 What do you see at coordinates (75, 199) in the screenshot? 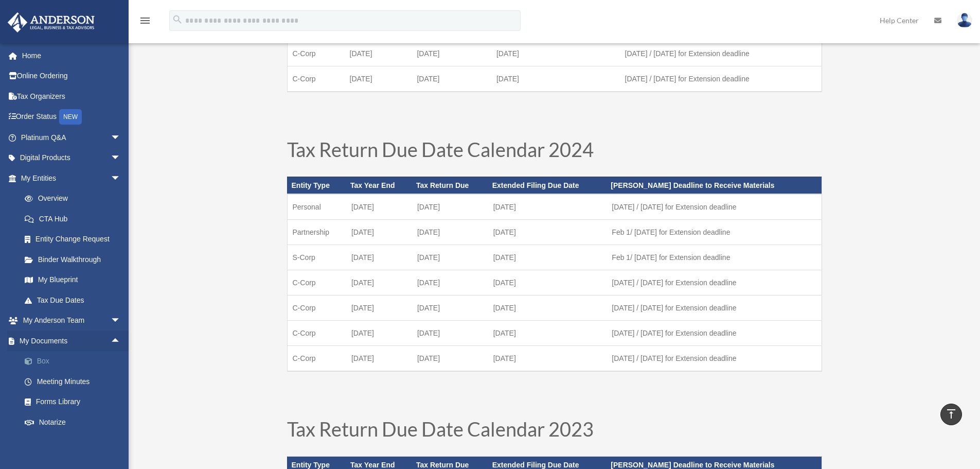
I see `a: Overview` at bounding box center [75, 199].